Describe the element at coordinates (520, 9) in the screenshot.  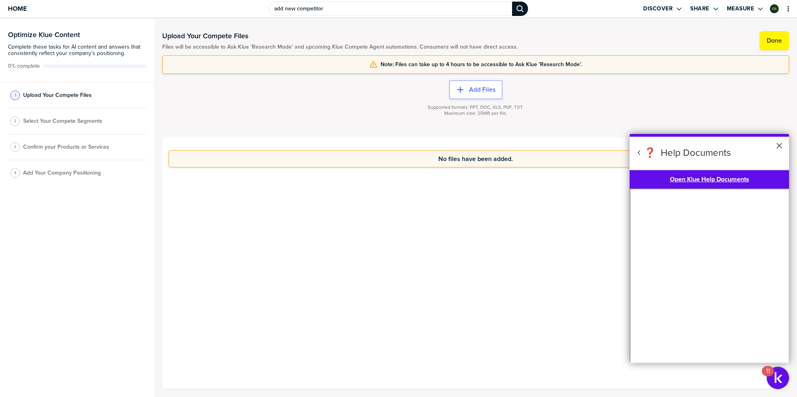
I see `div: Search Klue` at that location.